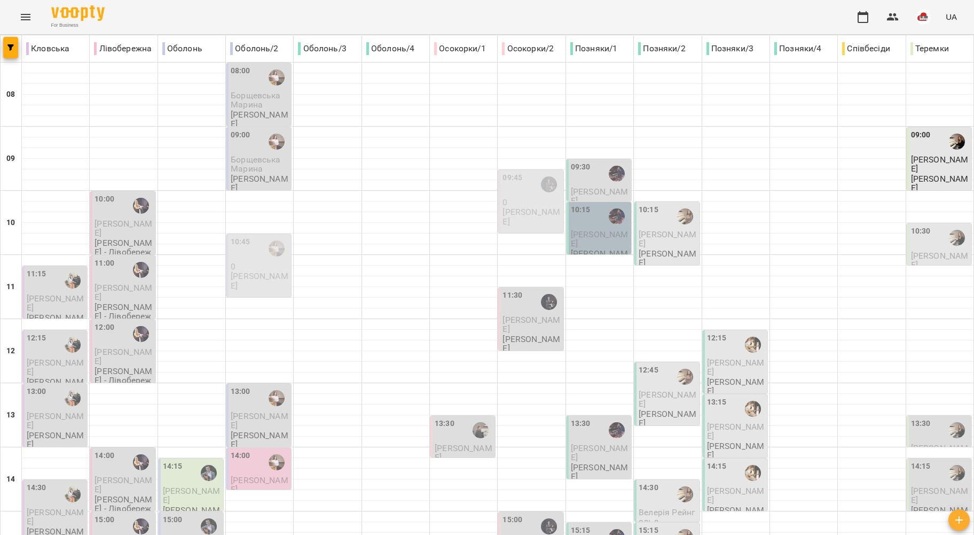 Image resolution: width=974 pixels, height=535 pixels. Describe the element at coordinates (753, 344) in the screenshot. I see `div: Сергій ВЛАСОВИЧ` at that location.